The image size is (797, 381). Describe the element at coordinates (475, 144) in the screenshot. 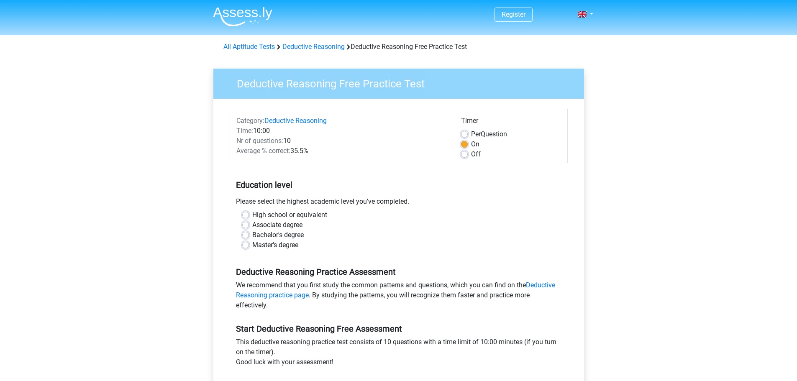

I see `label: On` at that location.